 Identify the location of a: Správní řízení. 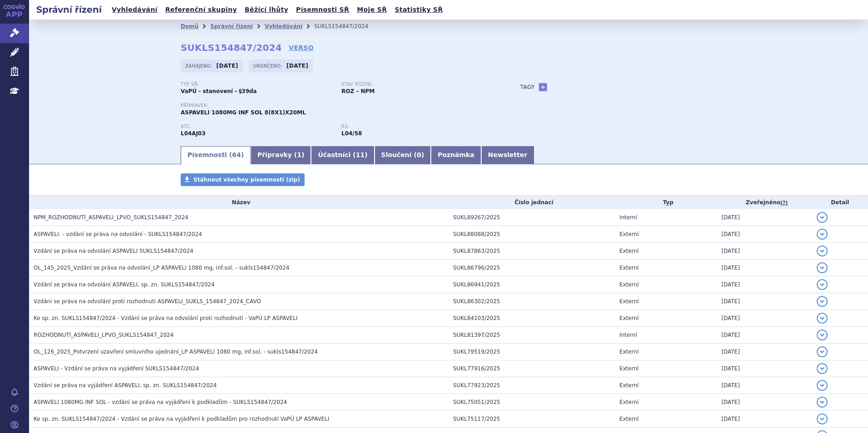
(231, 26).